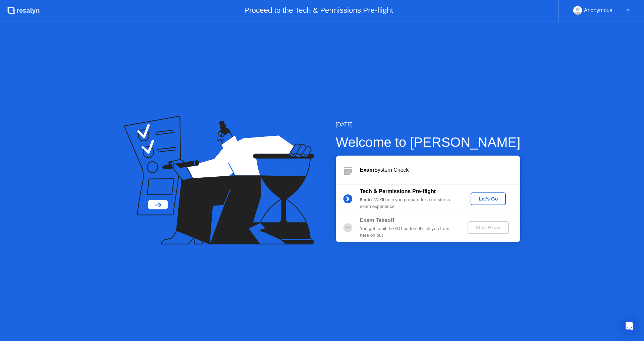 This screenshot has width=644, height=341. I want to click on div: Let's Go, so click(488, 199).